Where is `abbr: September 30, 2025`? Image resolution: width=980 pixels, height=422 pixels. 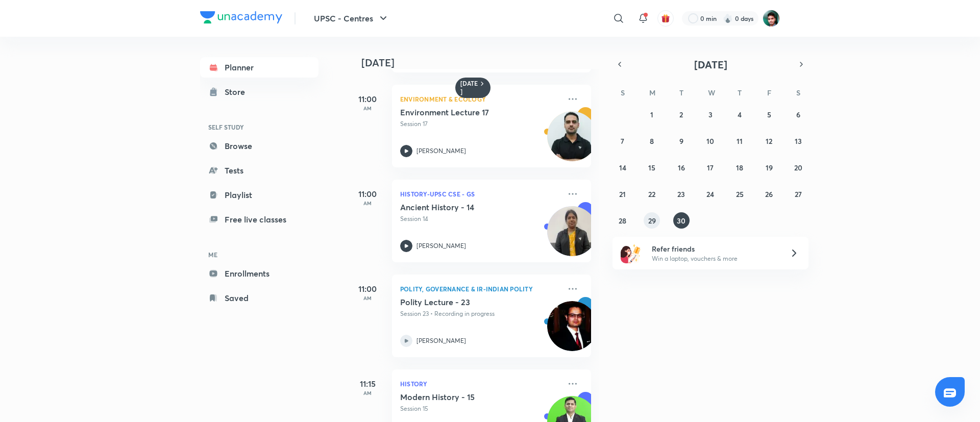
abbr: September 30, 2025 is located at coordinates (681, 220).